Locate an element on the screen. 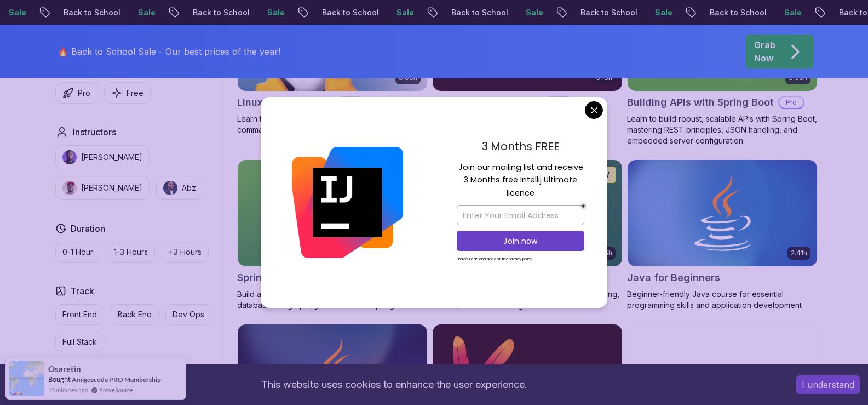 This screenshot has width=868, height=405. a: ProveSource is located at coordinates (116, 390).